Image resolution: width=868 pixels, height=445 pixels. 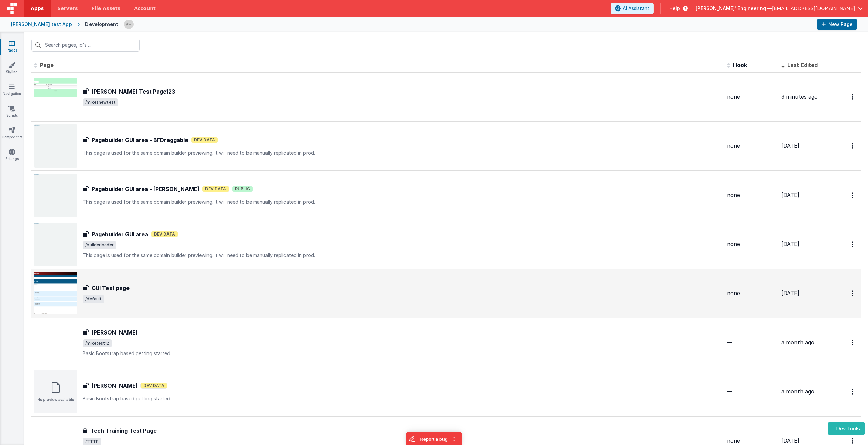 What do you see at coordinates (48, 7) in the screenshot?
I see `span: More options` at bounding box center [48, 7].